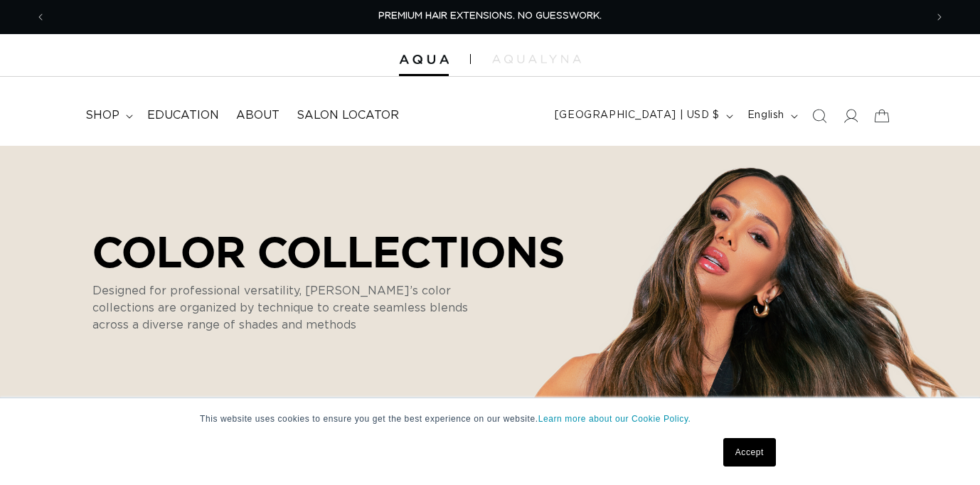 Image resolution: width=980 pixels, height=485 pixels. Describe the element at coordinates (183, 115) in the screenshot. I see `a: Education` at that location.